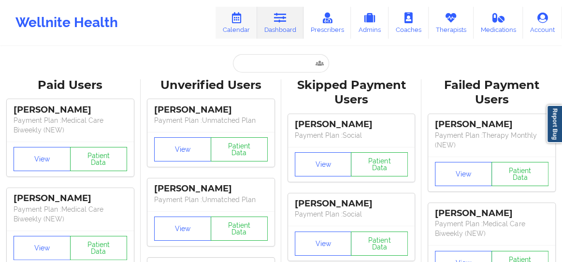 This screenshot has height=262, width=562. What do you see at coordinates (211, 85) in the screenshot?
I see `div: Unverified Users` at bounding box center [211, 85].